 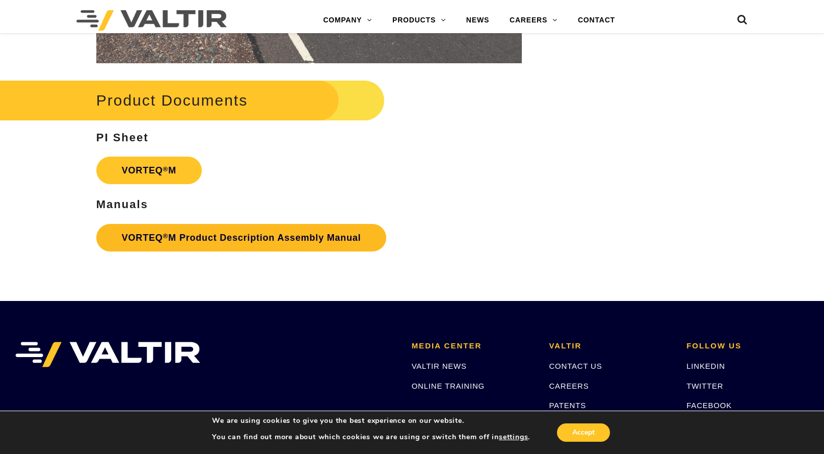 I want to click on a: FACEBOOK, so click(x=709, y=405).